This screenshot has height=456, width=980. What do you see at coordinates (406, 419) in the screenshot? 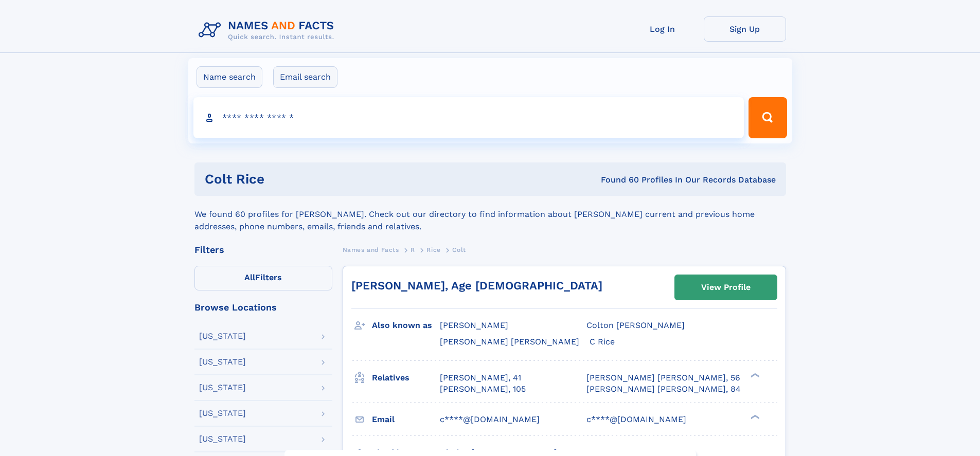
I see `h3: Email` at bounding box center [406, 419].